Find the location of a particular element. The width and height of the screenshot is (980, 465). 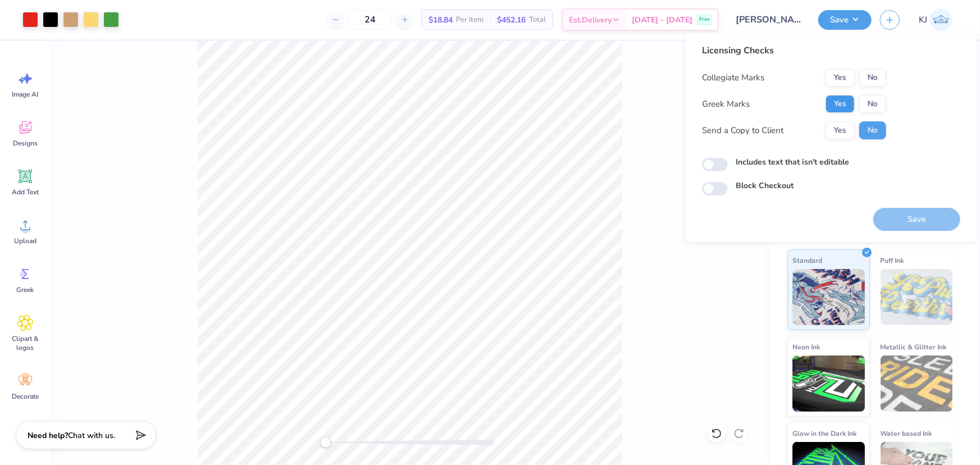

div: Send a Copy to Client is located at coordinates (742, 130).